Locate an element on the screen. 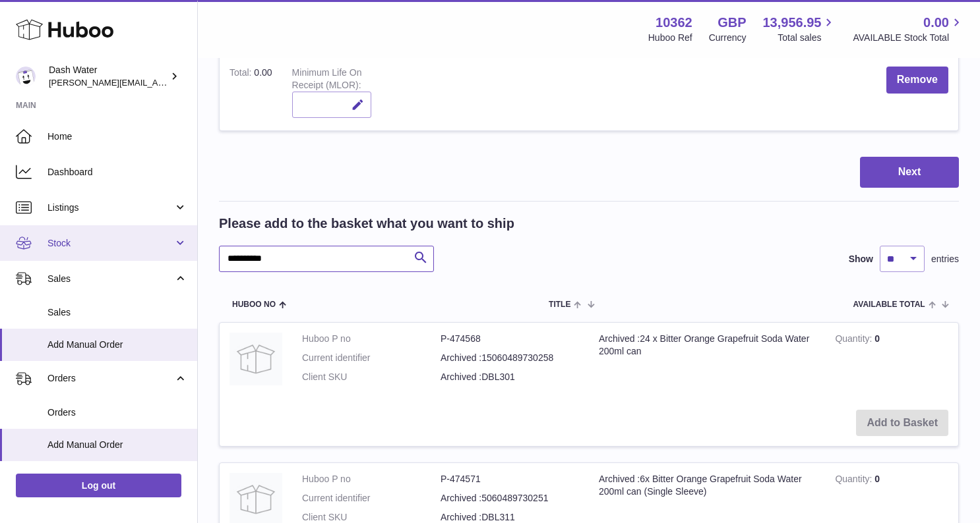 The width and height of the screenshot is (980, 523). td: 0 is located at coordinates (892, 361).